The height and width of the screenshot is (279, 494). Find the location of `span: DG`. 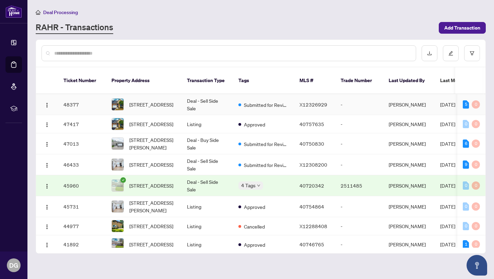

span: DG is located at coordinates (14, 265).